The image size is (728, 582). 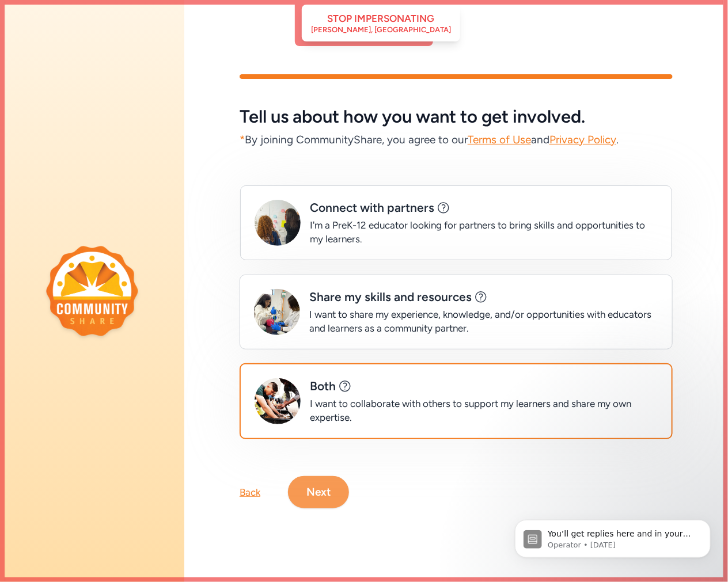 What do you see at coordinates (499, 139) in the screenshot?
I see `a: Terms of Use` at bounding box center [499, 139].